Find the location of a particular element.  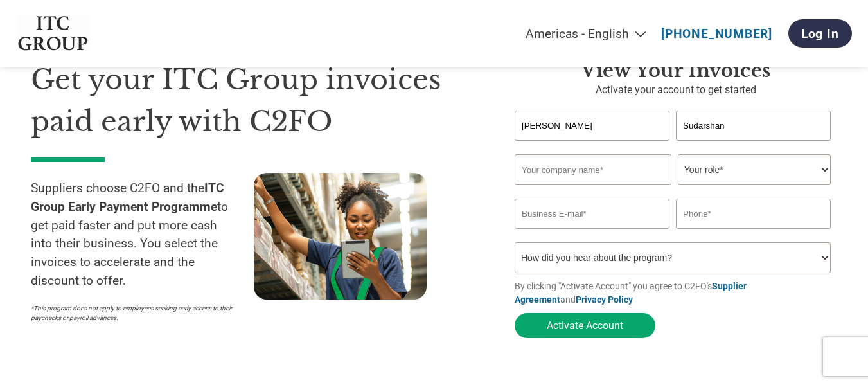

p: *This program does not apply to employees seeking early access to their paychecks or payroll adva... is located at coordinates (135, 313).